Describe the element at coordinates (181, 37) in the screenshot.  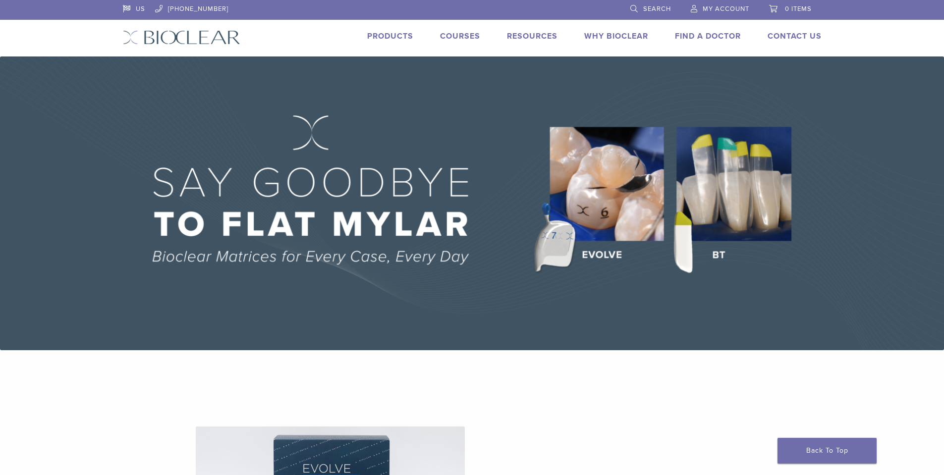
I see `img: Bioclear` at that location.